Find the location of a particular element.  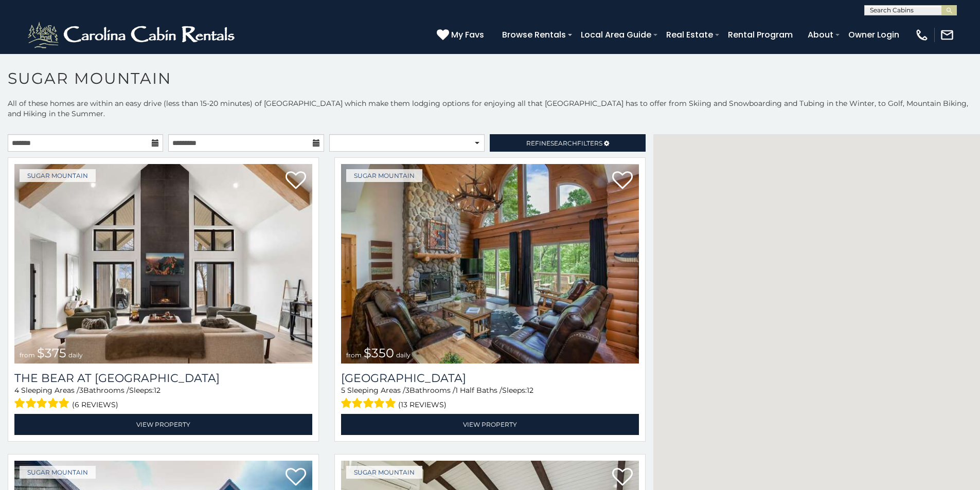

a: Real Estate is located at coordinates (689, 35).